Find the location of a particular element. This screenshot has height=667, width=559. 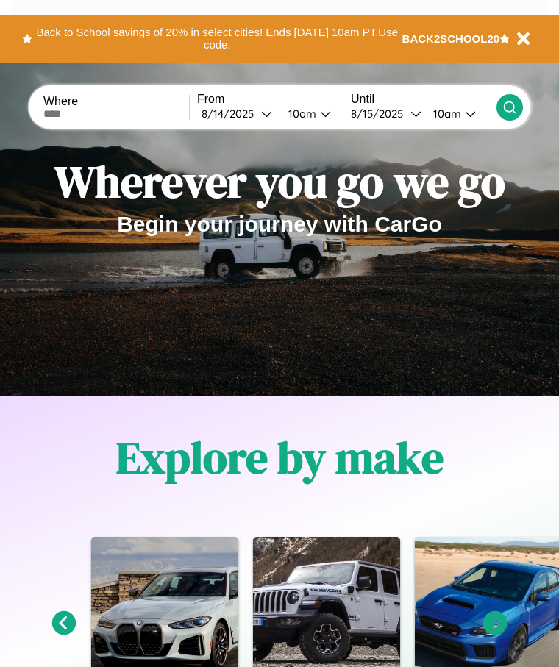

div: 8 / 14 / 2025 is located at coordinates (231, 113).